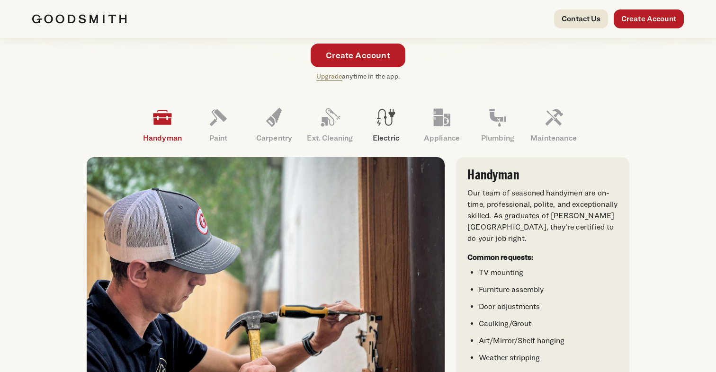 The width and height of the screenshot is (716, 372). I want to click on a: Electric, so click(386, 125).